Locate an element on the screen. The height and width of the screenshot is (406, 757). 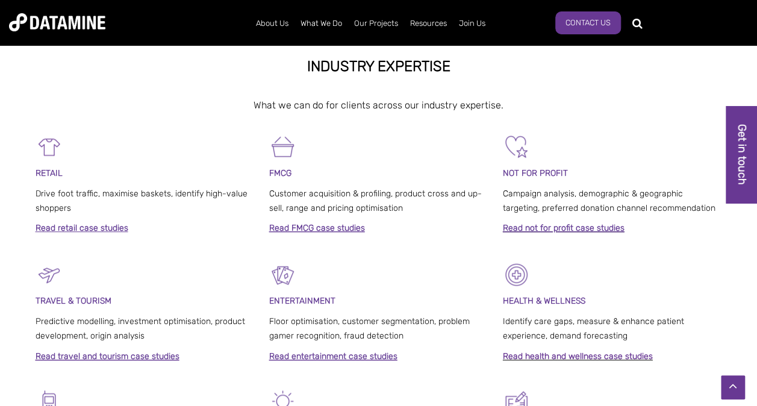
a: Join Us is located at coordinates (472, 23).